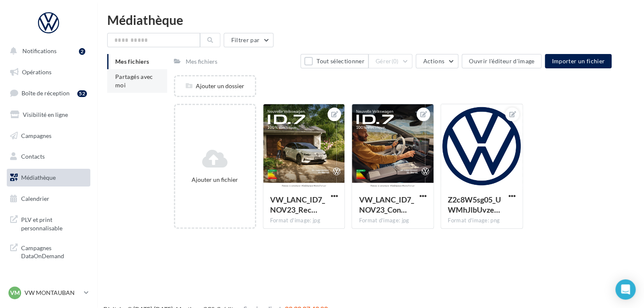  Describe the element at coordinates (298, 205) in the screenshot. I see `span: VW_LANC_ID7_NOV23_Recharge_CARRE (1)` at that location.